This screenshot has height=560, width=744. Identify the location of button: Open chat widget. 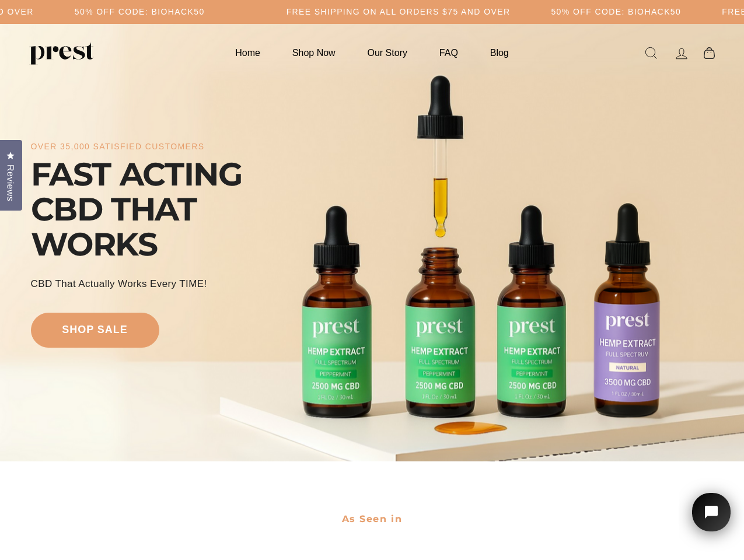
(33, 34).